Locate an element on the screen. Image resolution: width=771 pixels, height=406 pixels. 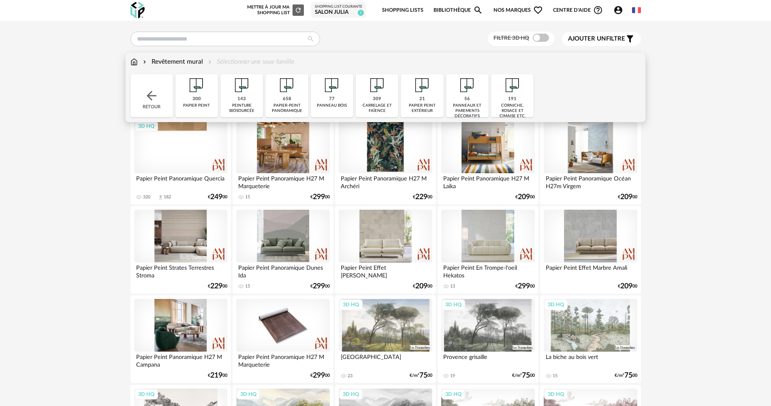
a: Papier Peint Panoramique Dunes Ida 15 €29900 is located at coordinates (283, 250).